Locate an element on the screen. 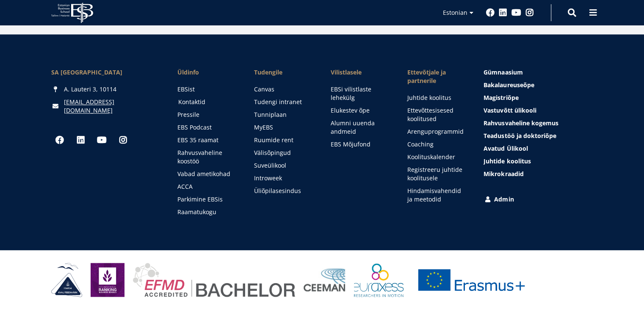  span: Üldinfo is located at coordinates (207, 73).